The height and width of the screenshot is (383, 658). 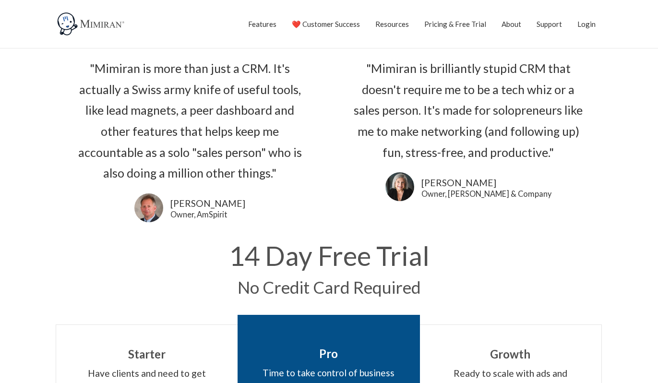 What do you see at coordinates (511, 24) in the screenshot?
I see `a: About` at bounding box center [511, 24].